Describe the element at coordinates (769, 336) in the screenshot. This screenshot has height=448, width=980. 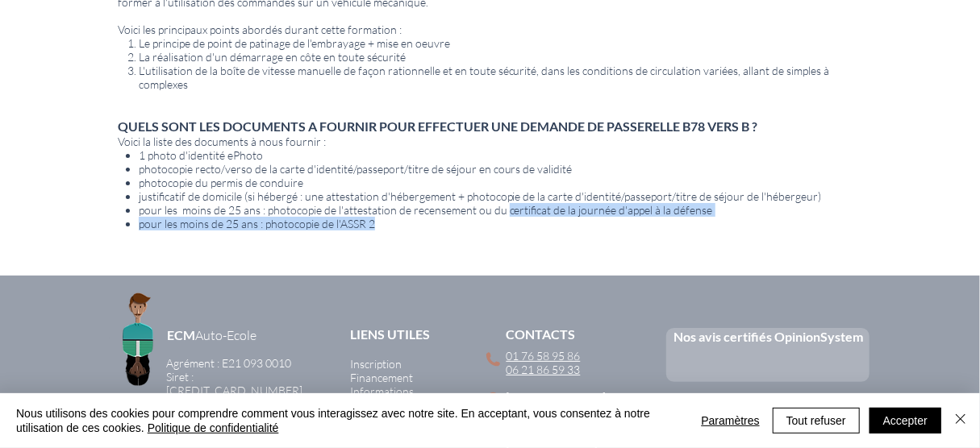
I see `span: Nos avis certifiés OpinionSystem` at that location.